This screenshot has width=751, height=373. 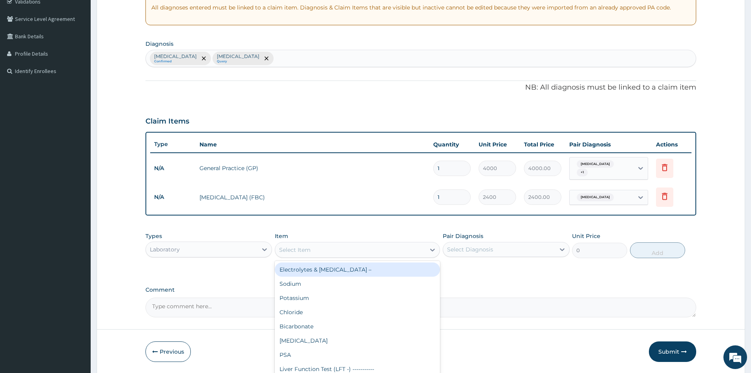 I want to click on div: Sodium, so click(x=357, y=284).